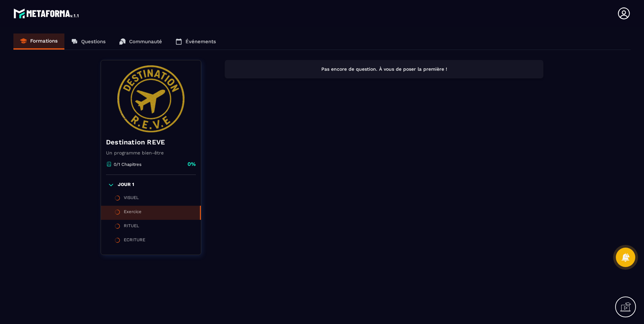 The width and height of the screenshot is (644, 324). Describe the element at coordinates (131, 199) in the screenshot. I see `div: VISUEL` at that location.